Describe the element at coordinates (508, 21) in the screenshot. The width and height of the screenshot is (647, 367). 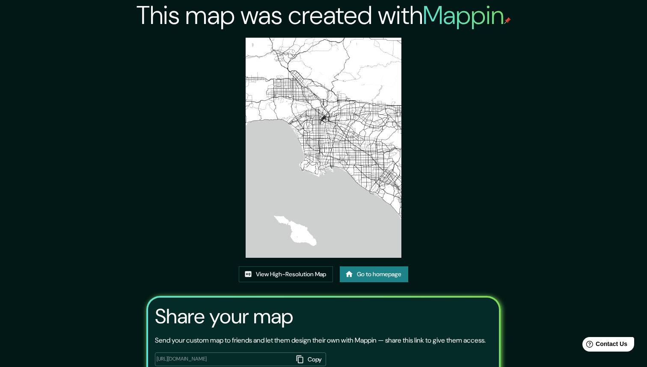
I see `img: mappin-pin` at that location.